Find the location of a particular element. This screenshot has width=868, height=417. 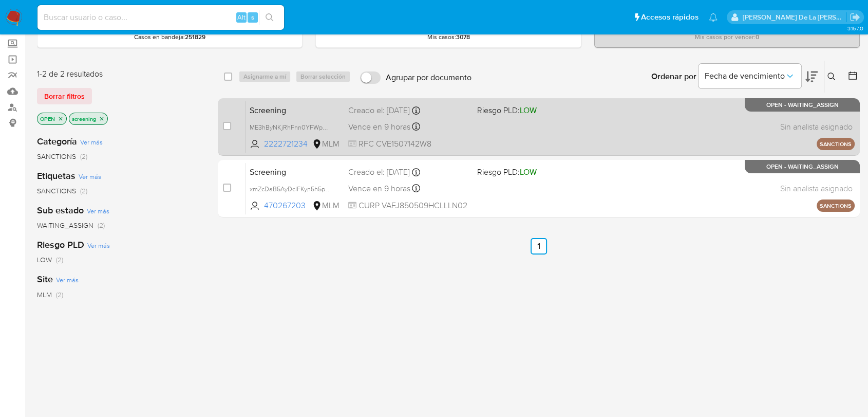

span: s is located at coordinates (253, 17).